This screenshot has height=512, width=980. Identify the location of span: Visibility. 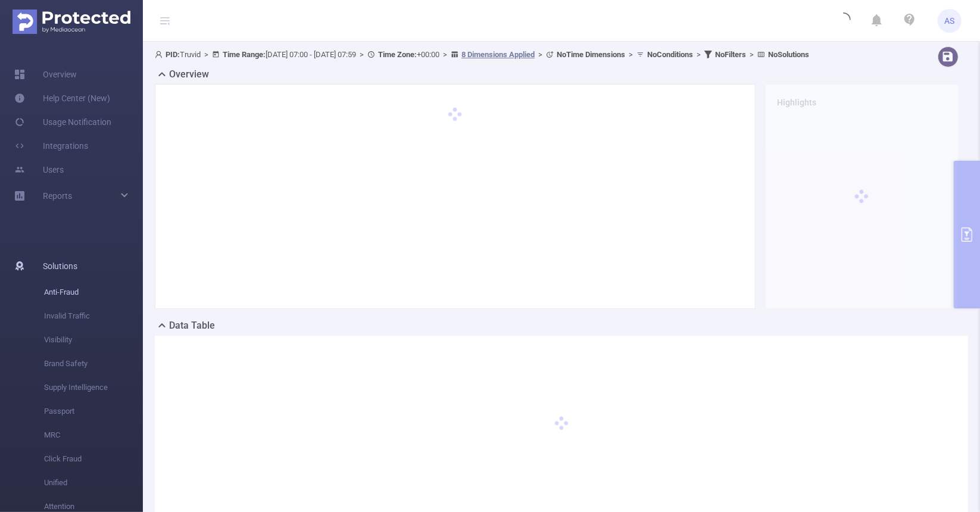
(93, 340).